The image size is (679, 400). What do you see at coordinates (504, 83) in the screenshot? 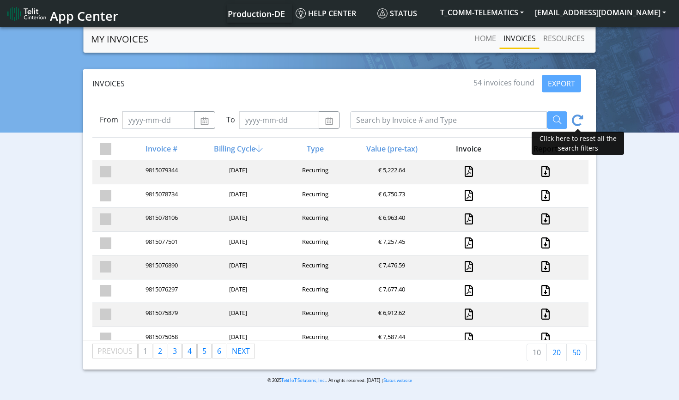
I see `span: 54 invoices found` at bounding box center [504, 83].